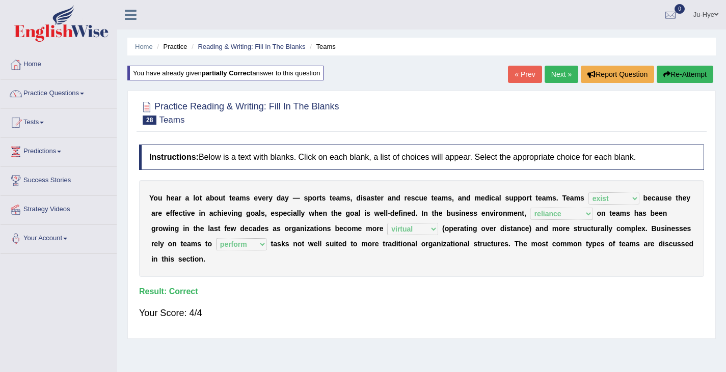 This screenshot has height=372, width=726. Describe the element at coordinates (421, 157) in the screenshot. I see `h4: Below is a text with blanks. Click on each blank, a list of choices will appear. Select the appro...` at that location.